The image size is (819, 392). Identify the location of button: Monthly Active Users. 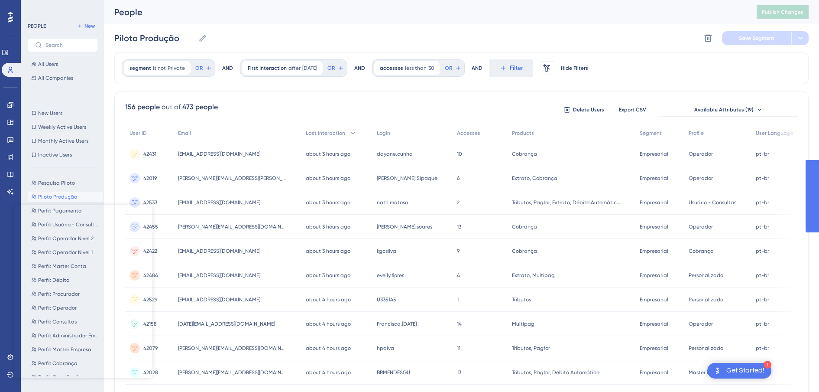
(63, 141).